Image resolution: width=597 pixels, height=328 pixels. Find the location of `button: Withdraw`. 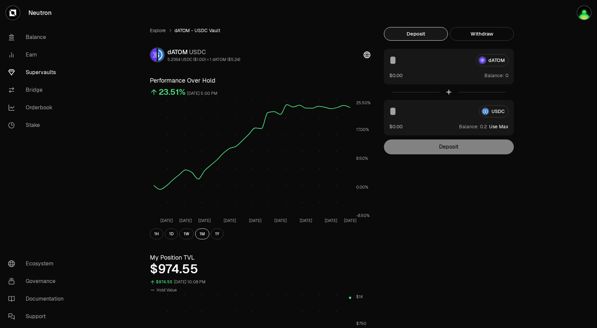

button: Withdraw is located at coordinates (482, 34).